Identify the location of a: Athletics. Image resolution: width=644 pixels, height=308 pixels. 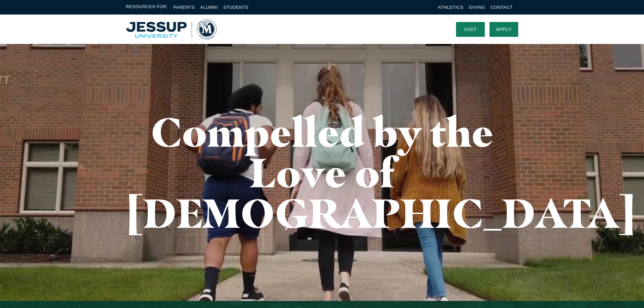
(451, 7).